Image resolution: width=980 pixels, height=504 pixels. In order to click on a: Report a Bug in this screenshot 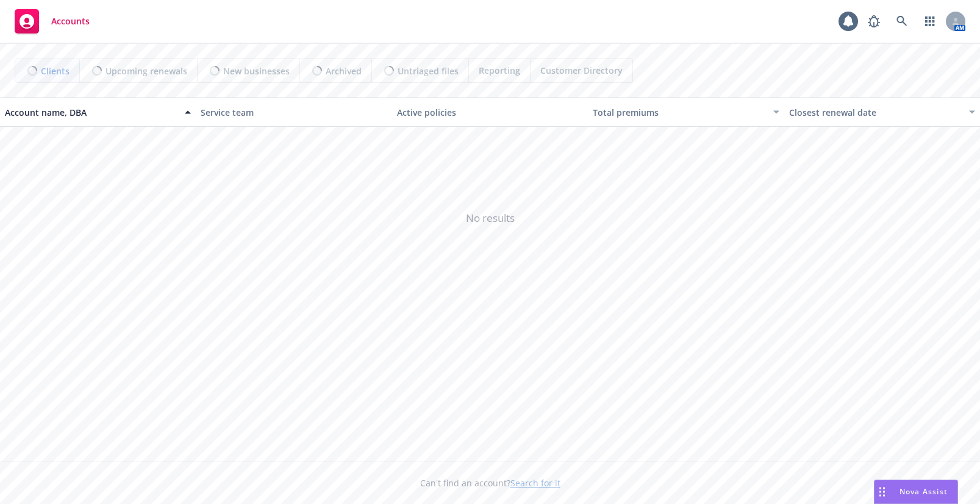, I will do `click(874, 21)`.